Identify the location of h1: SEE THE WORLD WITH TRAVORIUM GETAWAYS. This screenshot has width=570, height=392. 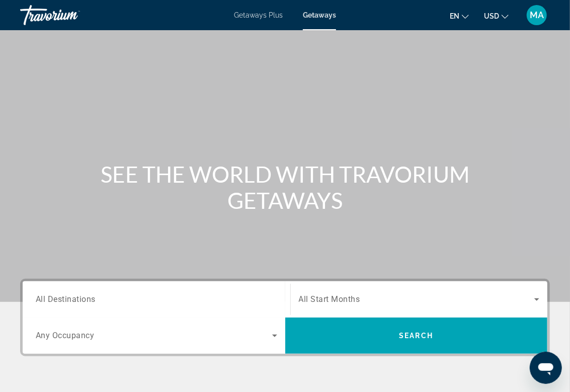
(285, 187).